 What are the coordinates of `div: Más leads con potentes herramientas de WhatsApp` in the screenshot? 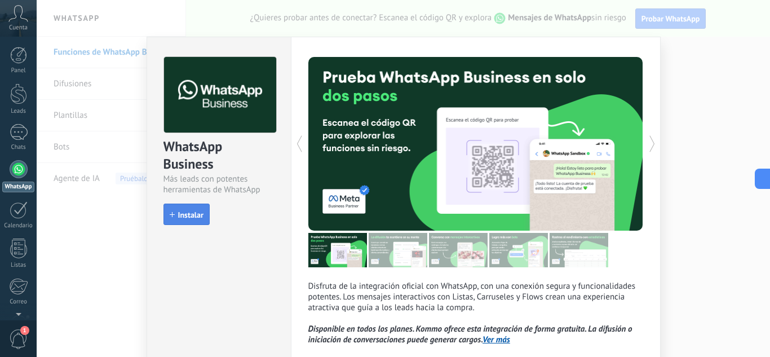 It's located at (219, 184).